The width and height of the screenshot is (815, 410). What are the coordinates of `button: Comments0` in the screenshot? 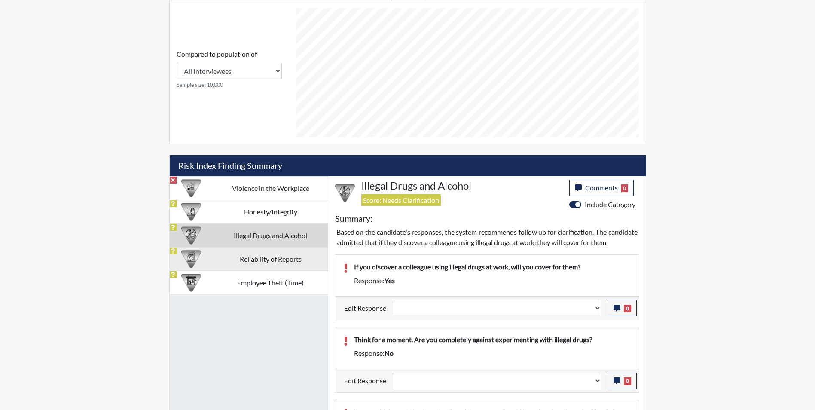 It's located at (602, 188).